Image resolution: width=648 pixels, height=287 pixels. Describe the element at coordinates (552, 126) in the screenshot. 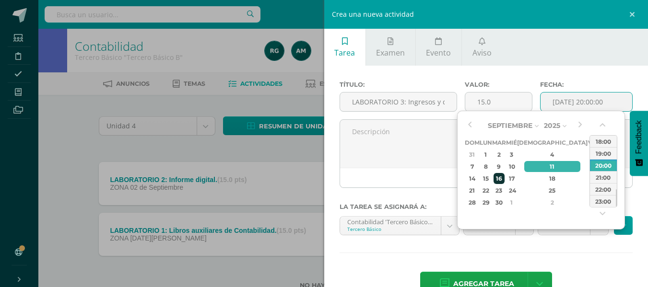

I see `span: 2025` at that location.